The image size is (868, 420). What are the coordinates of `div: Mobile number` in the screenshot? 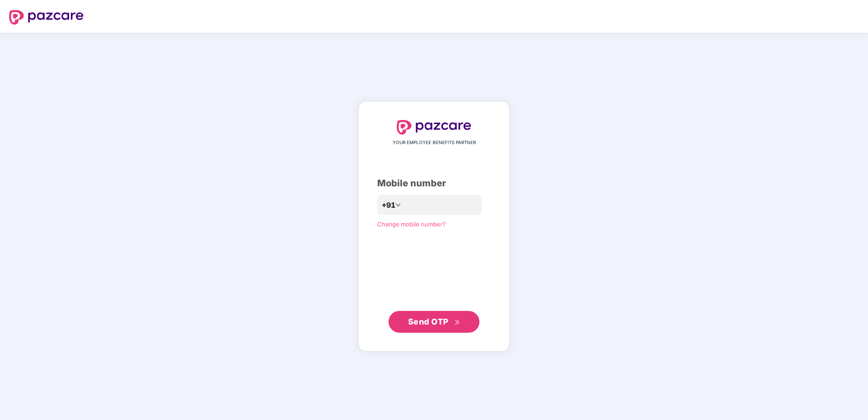 It's located at (434, 183).